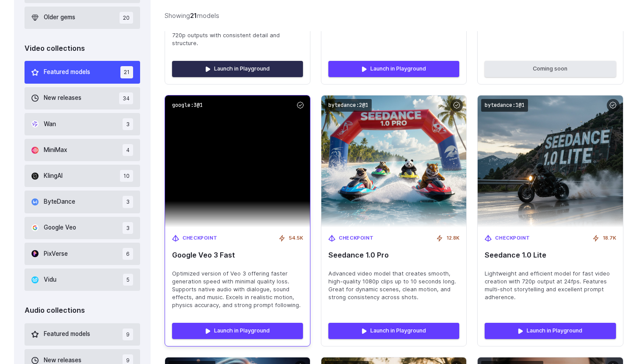 The height and width of the screenshot is (364, 637). Describe the element at coordinates (50, 124) in the screenshot. I see `span: Wan` at that location.